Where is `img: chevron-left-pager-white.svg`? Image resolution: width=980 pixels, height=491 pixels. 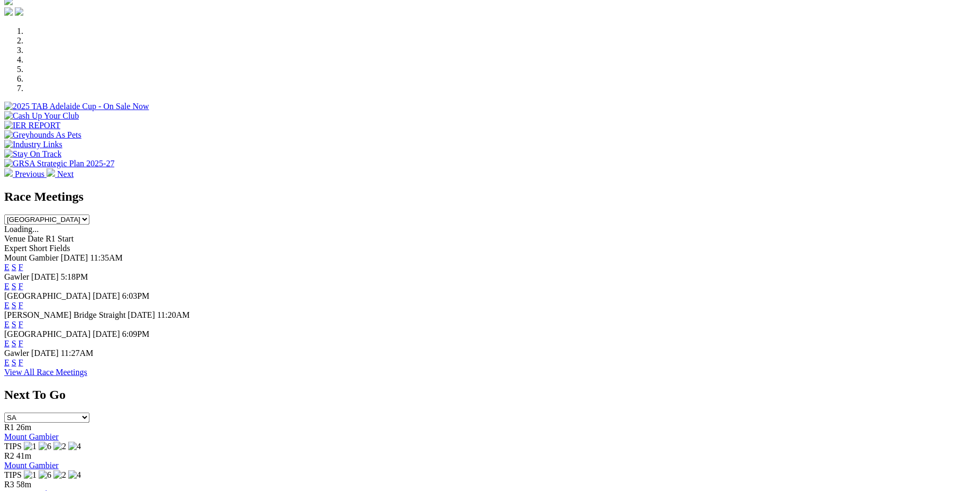 img: chevron-left-pager-white.svg is located at coordinates (8, 173).